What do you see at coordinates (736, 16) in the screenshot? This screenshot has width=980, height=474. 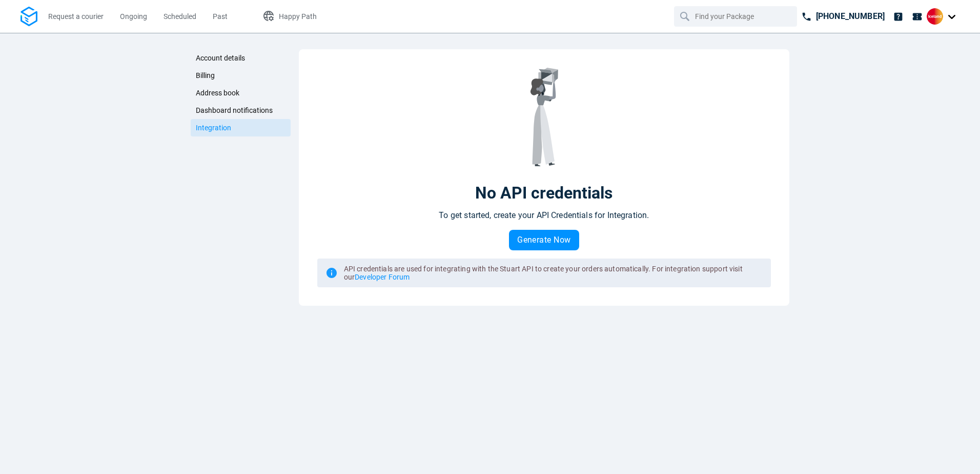 I see `input: Find your Package` at bounding box center [736, 16].